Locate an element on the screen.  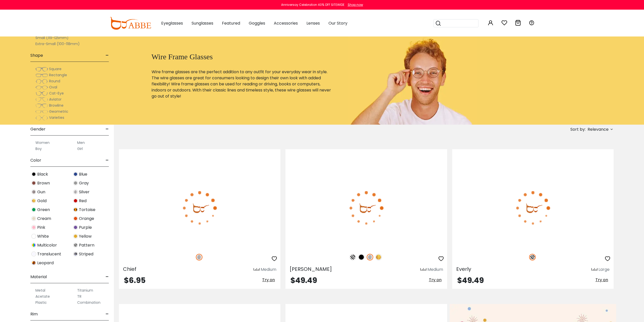
span: Multicolor is located at coordinates (47, 245).